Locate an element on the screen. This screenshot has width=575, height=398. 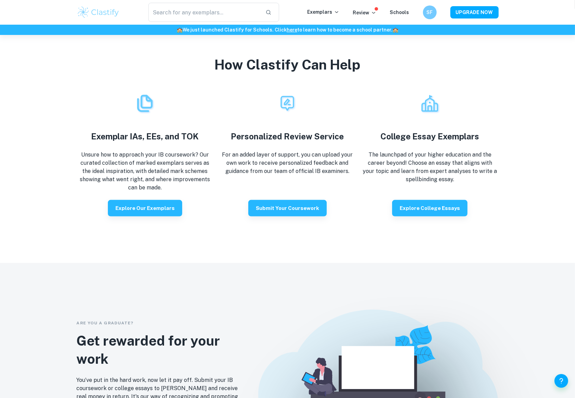
button: Explore College Essays is located at coordinates (430, 208).